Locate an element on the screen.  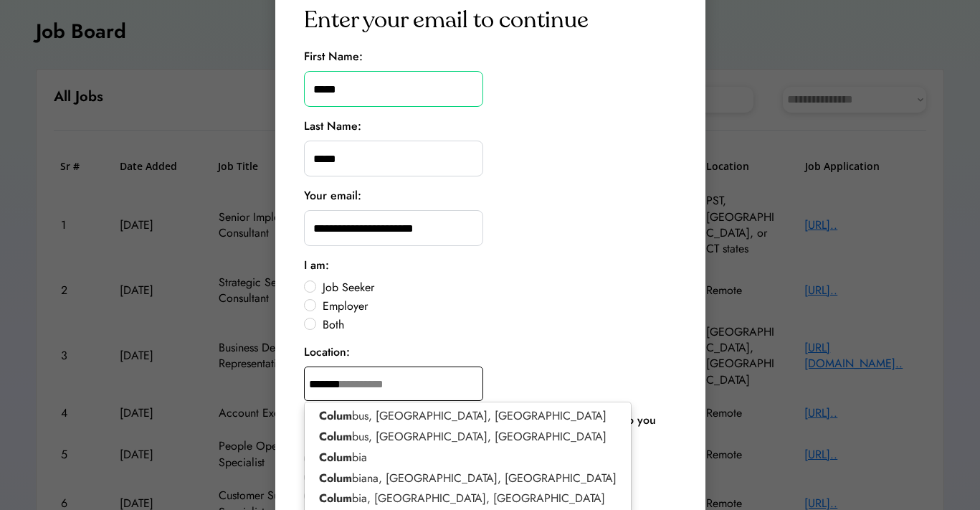
label: Job Seeker is located at coordinates (497, 287).